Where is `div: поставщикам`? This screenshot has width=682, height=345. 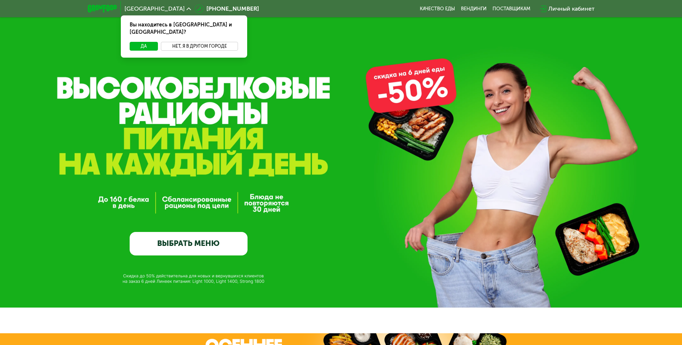
div: поставщикам is located at coordinates (511, 9).